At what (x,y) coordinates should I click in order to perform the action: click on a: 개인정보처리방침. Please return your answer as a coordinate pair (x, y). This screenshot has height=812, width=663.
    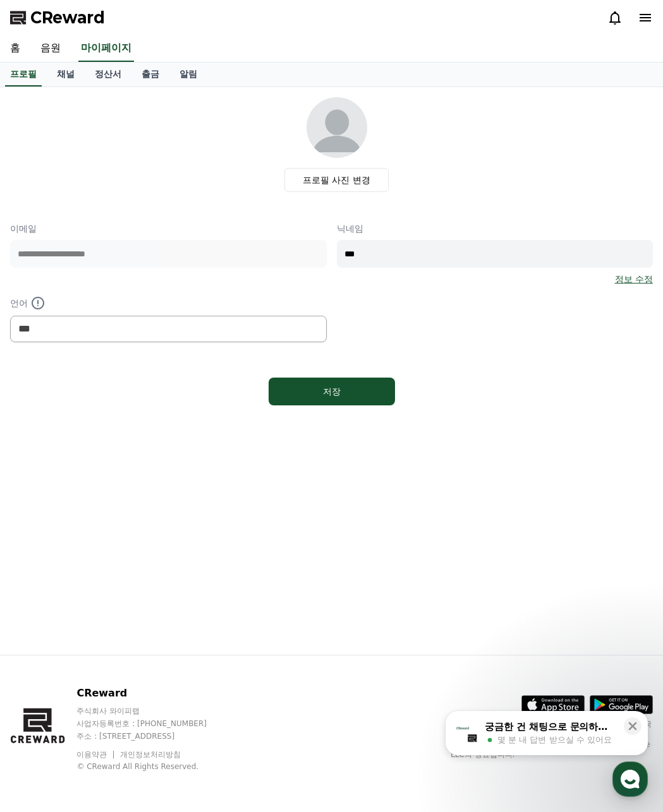
    Looking at the image, I should click on (151, 755).